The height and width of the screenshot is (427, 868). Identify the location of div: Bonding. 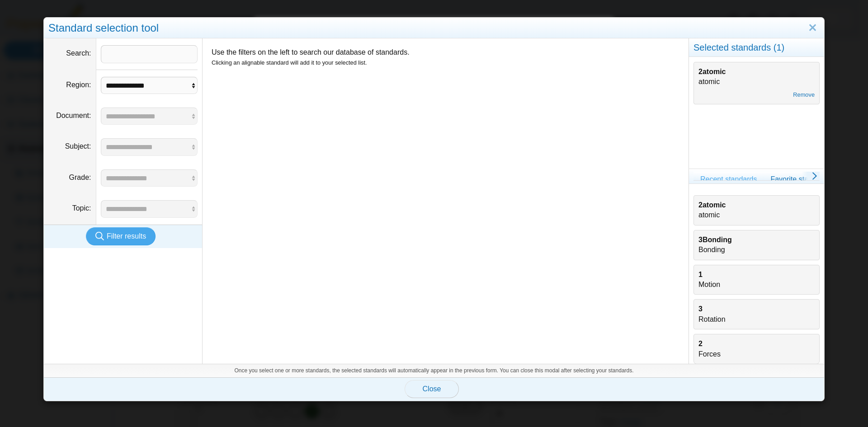
(756, 245).